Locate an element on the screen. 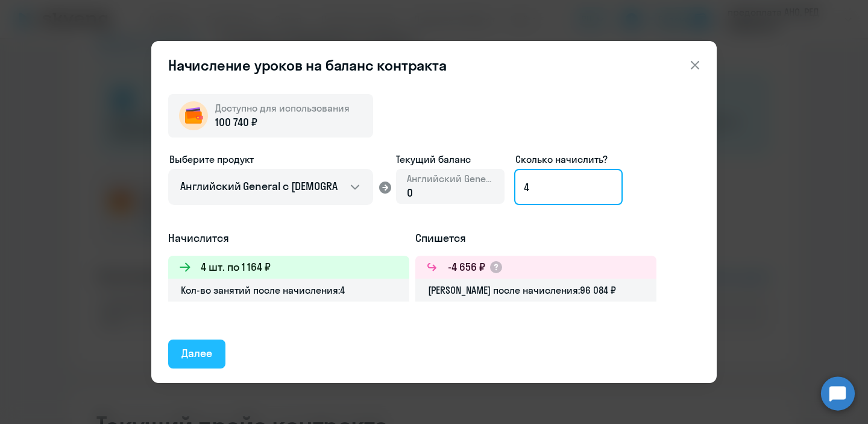  button: Далее is located at coordinates (196, 354).